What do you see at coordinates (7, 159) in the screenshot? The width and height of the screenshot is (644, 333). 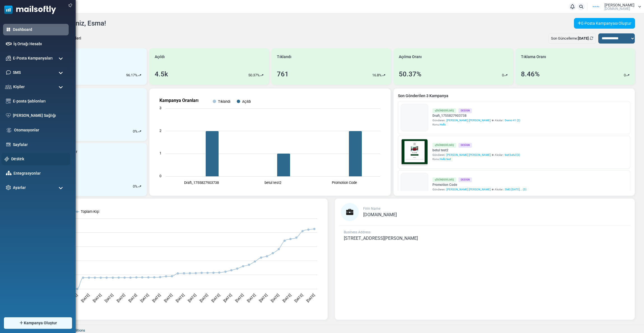 I see `img: support-icon.svg` at bounding box center [7, 159].